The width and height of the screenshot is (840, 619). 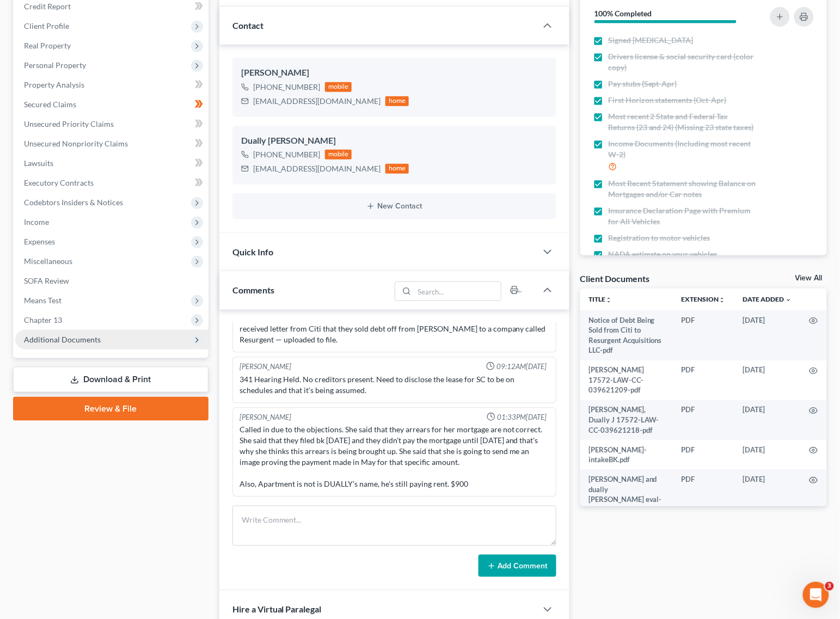 What do you see at coordinates (48, 45) in the screenshot?
I see `span: Real Property` at bounding box center [48, 45].